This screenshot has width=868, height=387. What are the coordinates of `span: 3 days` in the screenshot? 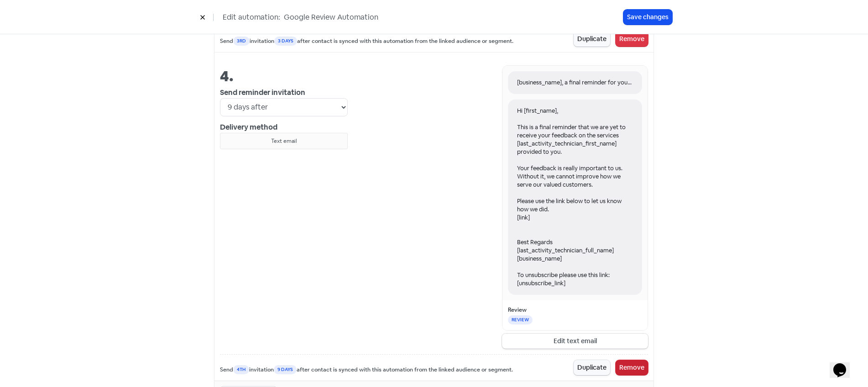 It's located at (286, 41).